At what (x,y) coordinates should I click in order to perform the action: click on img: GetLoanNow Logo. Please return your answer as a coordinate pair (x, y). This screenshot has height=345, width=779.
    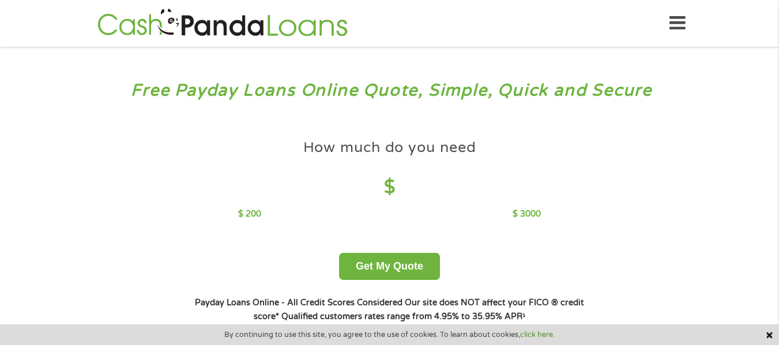
    Looking at the image, I should click on (223, 23).